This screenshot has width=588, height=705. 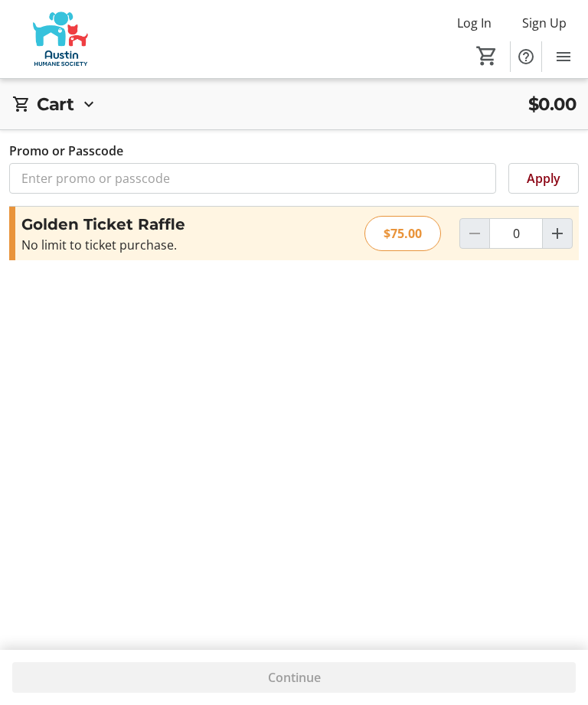 I want to click on button: Increment by one, so click(x=557, y=233).